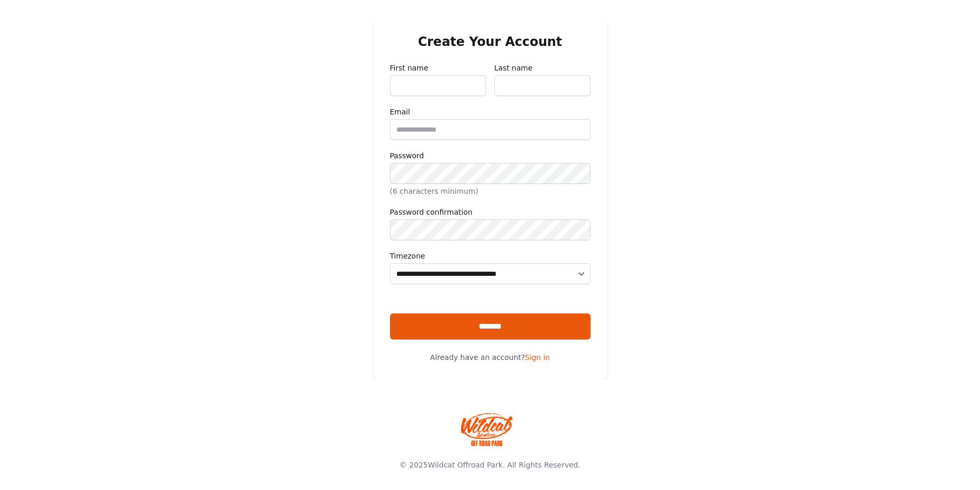  I want to click on p: Already have an account?, so click(490, 357).